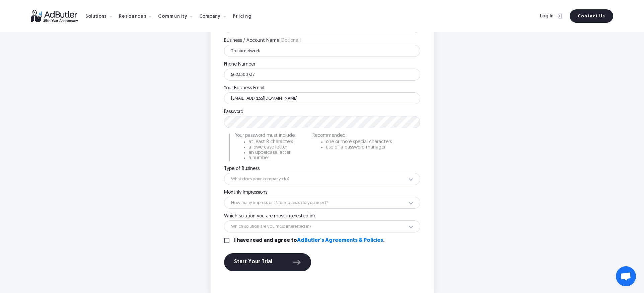  Describe the element at coordinates (272, 142) in the screenshot. I see `li: at least 8 characters` at that location.